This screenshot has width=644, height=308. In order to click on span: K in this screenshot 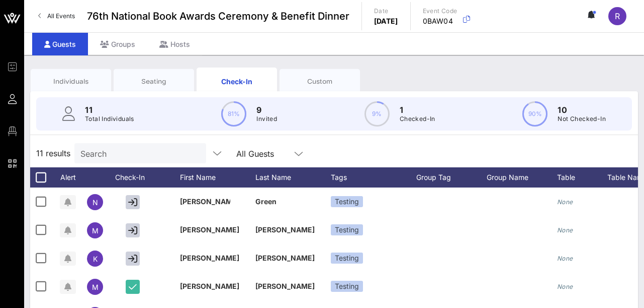, I will do `click(95, 258)`.